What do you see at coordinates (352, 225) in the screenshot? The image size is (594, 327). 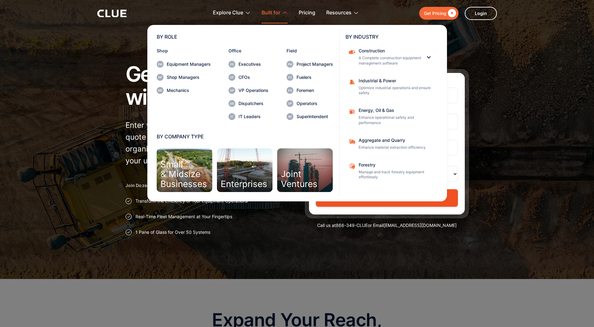 I see `a: 866-349-CLUE` at bounding box center [352, 225].